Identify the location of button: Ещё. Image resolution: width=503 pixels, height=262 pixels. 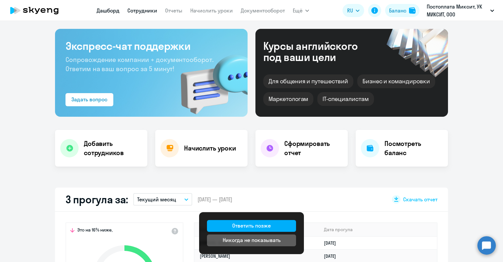
(301, 10).